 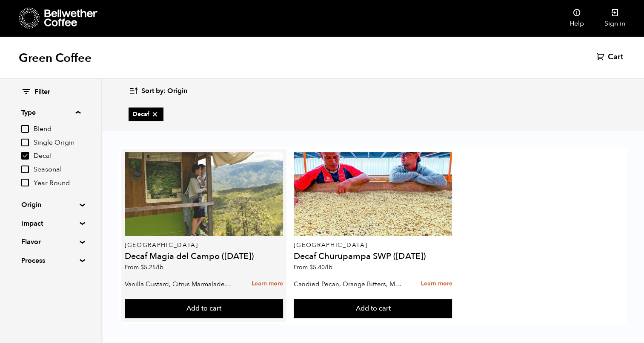 What do you see at coordinates (57, 129) in the screenshot?
I see `span: Blend` at bounding box center [57, 129].